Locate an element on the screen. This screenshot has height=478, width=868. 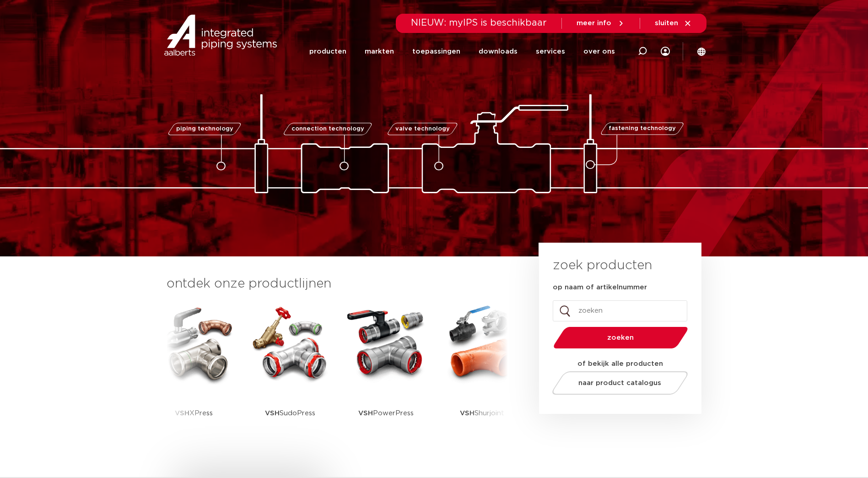
h3: zoek producten is located at coordinates (602, 266).